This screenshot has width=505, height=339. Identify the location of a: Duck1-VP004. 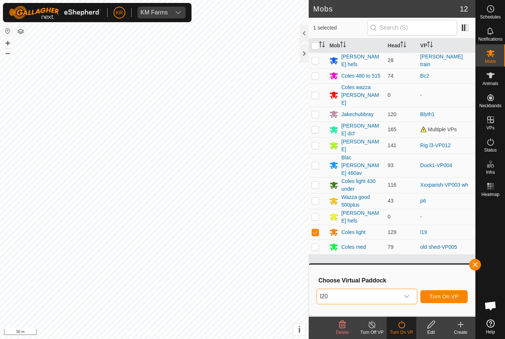
(436, 165).